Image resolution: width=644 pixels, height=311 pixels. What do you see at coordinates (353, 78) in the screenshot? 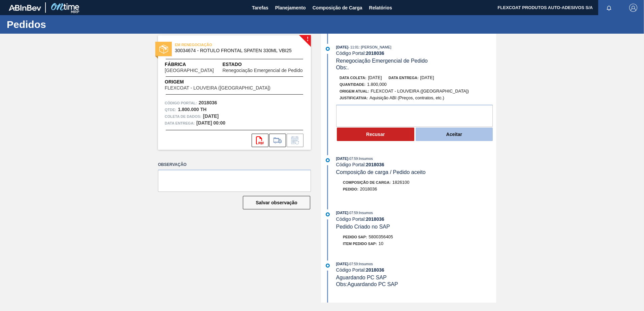
I see `span: Data coleta:` at bounding box center [353, 78].